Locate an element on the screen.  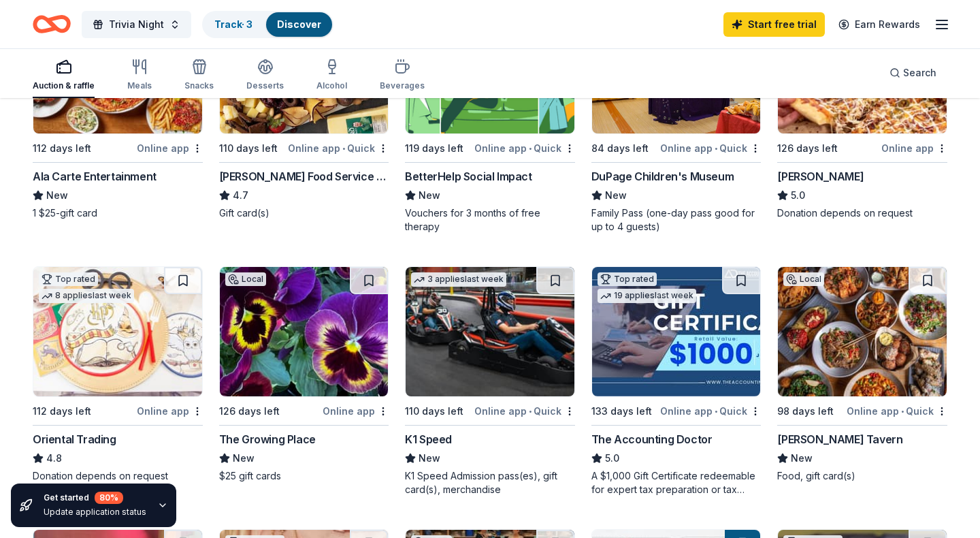
div: Family Pass (one-day pass good for up to 4 guests) is located at coordinates (676, 220).